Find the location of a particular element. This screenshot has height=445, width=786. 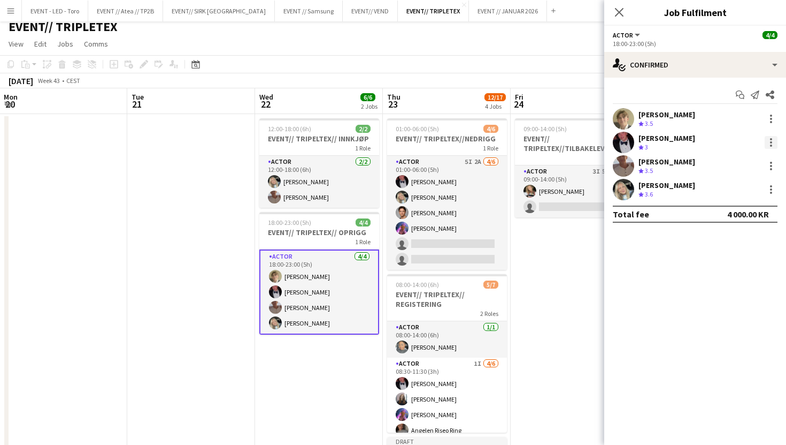

button: EVENT// TRIPLETEX is located at coordinates (433, 11).